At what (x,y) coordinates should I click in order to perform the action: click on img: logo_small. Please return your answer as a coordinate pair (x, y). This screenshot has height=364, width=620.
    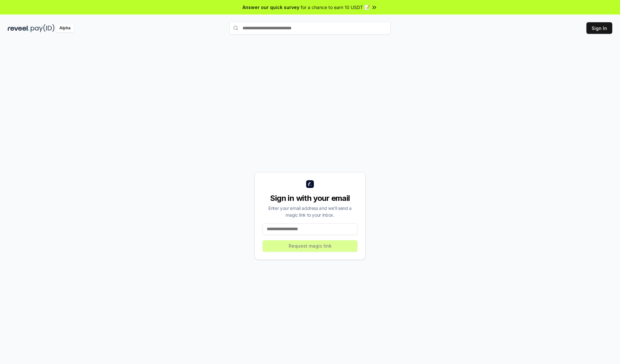
    Looking at the image, I should click on (310, 184).